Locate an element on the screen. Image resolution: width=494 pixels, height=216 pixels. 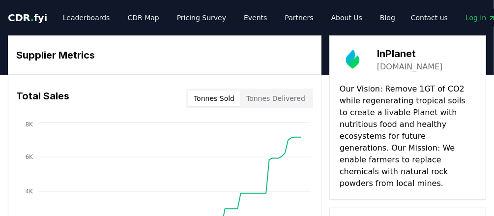
a: Events is located at coordinates (255, 18).